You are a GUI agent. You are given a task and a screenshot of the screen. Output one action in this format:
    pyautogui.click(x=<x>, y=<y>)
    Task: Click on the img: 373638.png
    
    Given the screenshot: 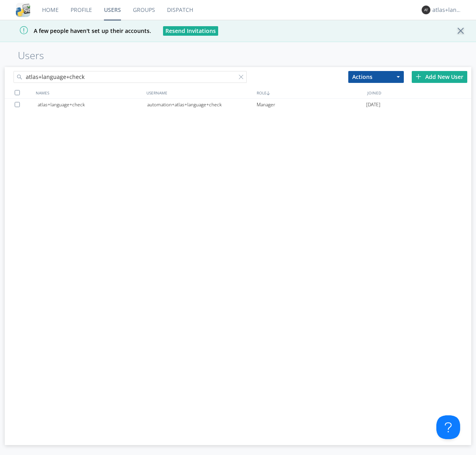 What is the action you would take?
    pyautogui.click(x=426, y=10)
    